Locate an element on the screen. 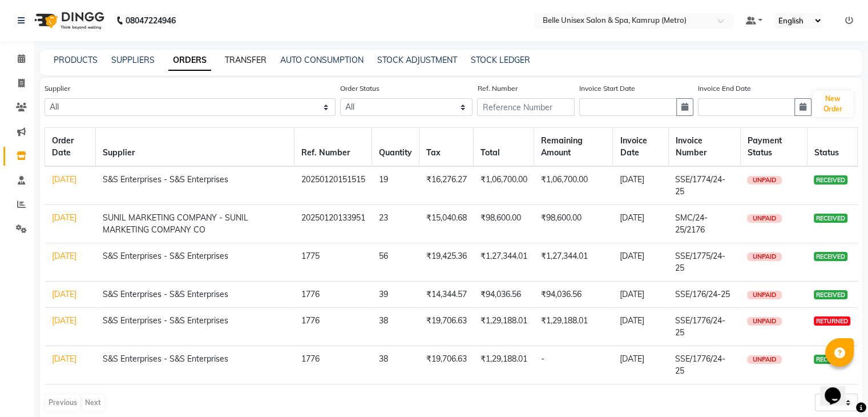 The width and height of the screenshot is (868, 417). td: ₹15,040.68 is located at coordinates (445, 224).